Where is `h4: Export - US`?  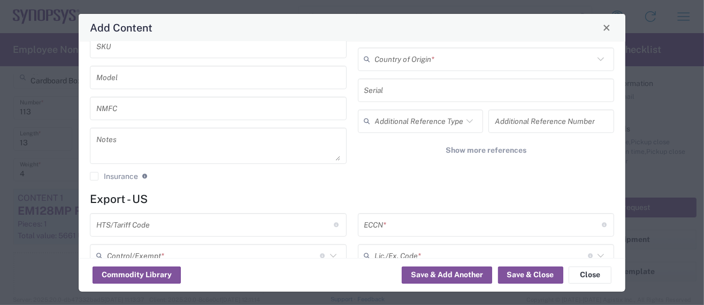
h4: Export - US is located at coordinates (352, 199).